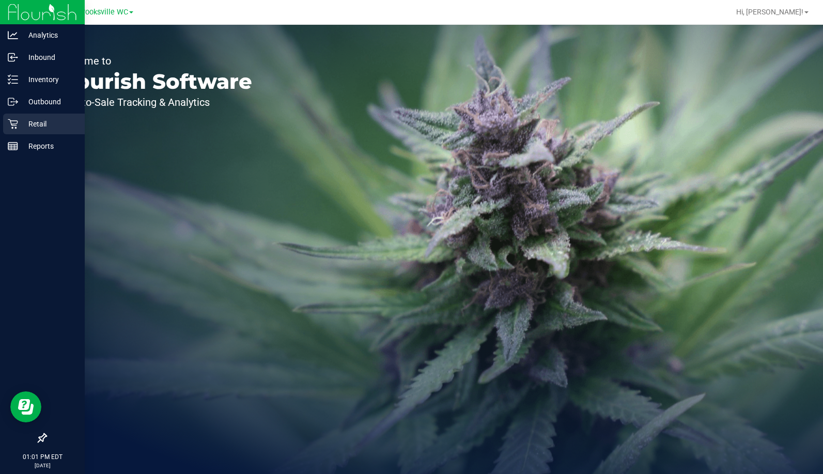  What do you see at coordinates (13, 146) in the screenshot?
I see `inline-svg: Reports` at bounding box center [13, 146].